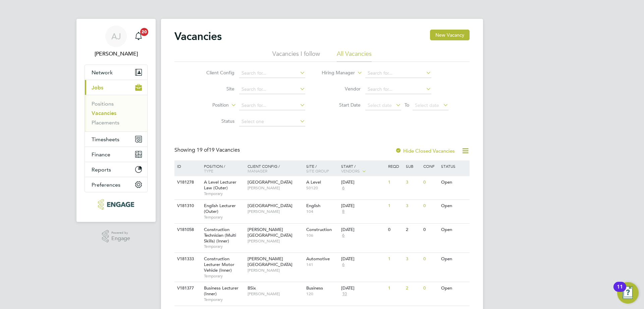 The width and height of the screenshot is (644, 309). Describe the element at coordinates (341, 89) in the screenshot. I see `label: Vendor` at that location.